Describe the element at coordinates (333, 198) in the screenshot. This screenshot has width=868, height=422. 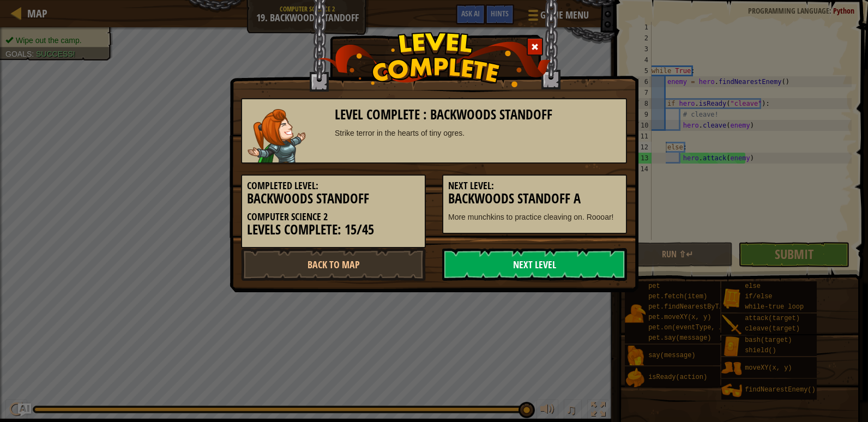
I see `h3: Backwoods Standoff` at that location.